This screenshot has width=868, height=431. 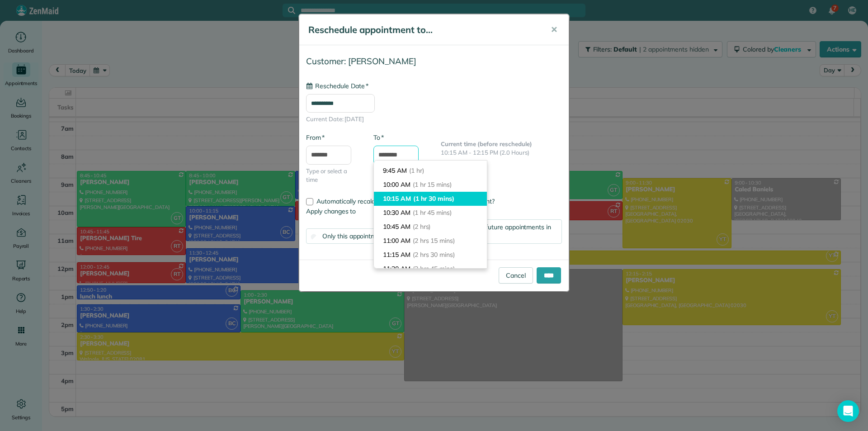 What do you see at coordinates (417, 170) in the screenshot?
I see `span: (1 hr)` at bounding box center [417, 170].